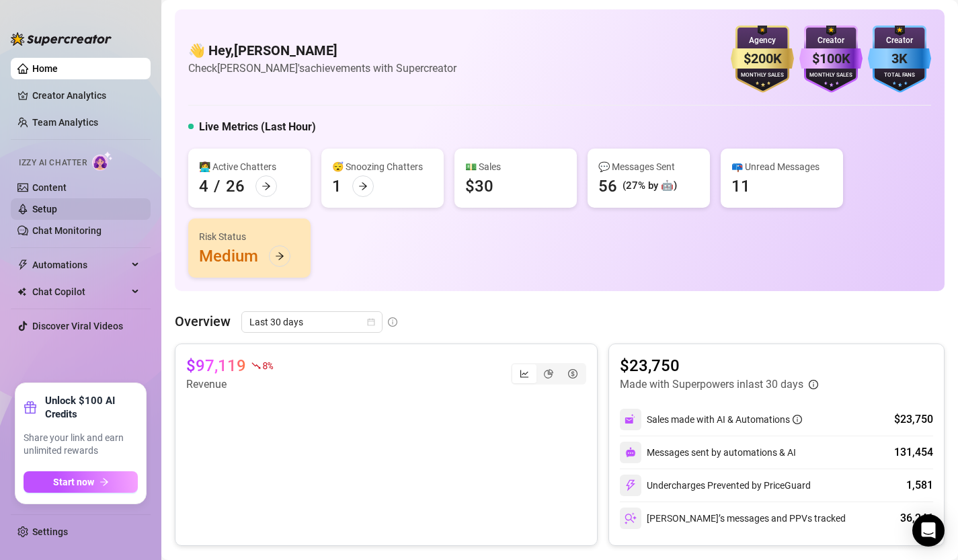 This screenshot has height=560, width=958. What do you see at coordinates (62, 39) in the screenshot?
I see `img: logo-BBDzfeDw.svg` at bounding box center [62, 39].